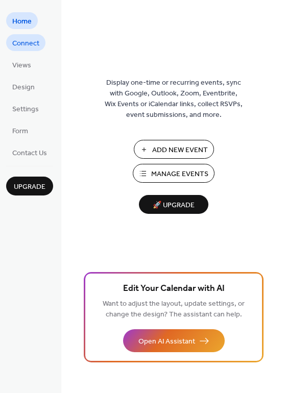  Describe the element at coordinates (22, 20) in the screenshot. I see `a: Home` at that location.